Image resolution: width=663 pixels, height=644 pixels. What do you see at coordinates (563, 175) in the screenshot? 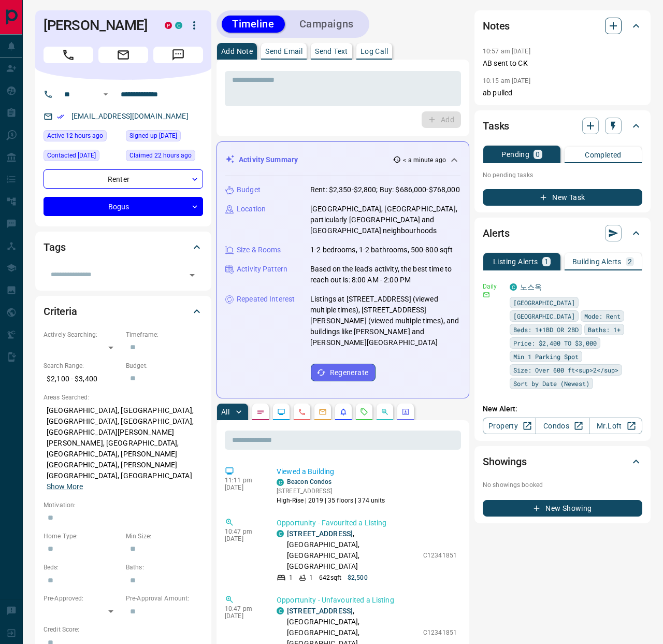
I see `p: No pending tasks` at bounding box center [563, 175].